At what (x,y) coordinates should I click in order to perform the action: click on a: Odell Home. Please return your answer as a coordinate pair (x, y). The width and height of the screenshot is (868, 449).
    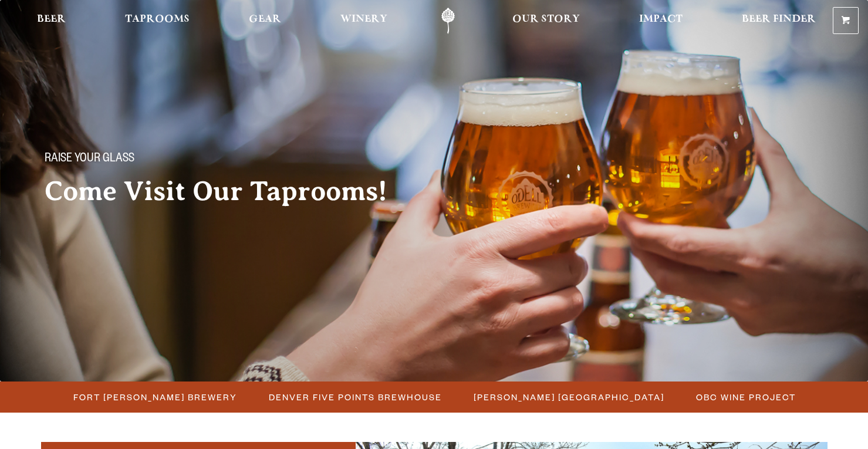
    Looking at the image, I should click on (448, 20).